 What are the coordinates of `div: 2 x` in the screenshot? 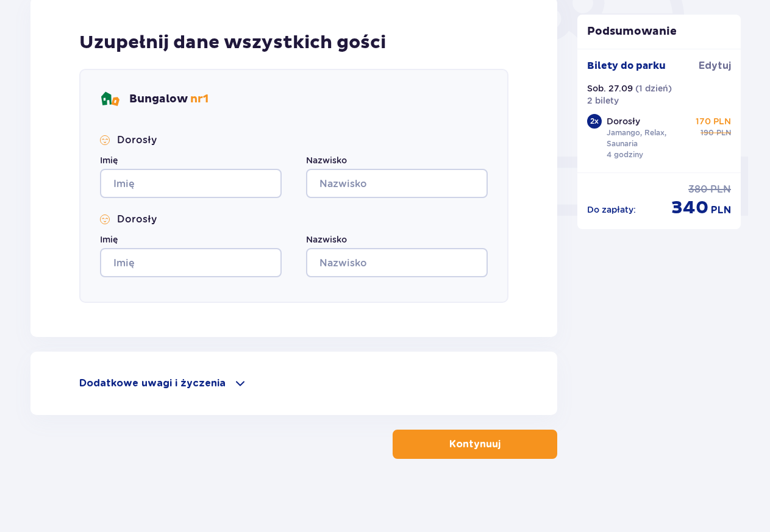 It's located at (594, 121).